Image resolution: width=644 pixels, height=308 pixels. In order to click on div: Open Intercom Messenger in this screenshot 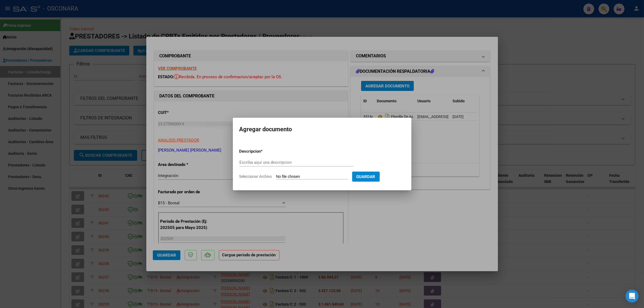, I will do `click(632, 296)`.